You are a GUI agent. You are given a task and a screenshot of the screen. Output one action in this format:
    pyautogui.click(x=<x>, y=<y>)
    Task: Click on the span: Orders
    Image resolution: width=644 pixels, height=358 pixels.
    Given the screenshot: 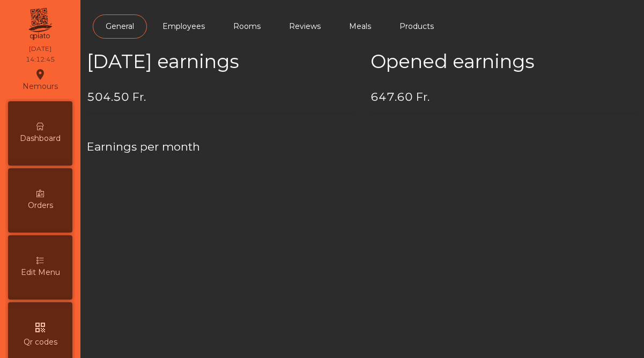 What is the action you would take?
    pyautogui.click(x=40, y=205)
    